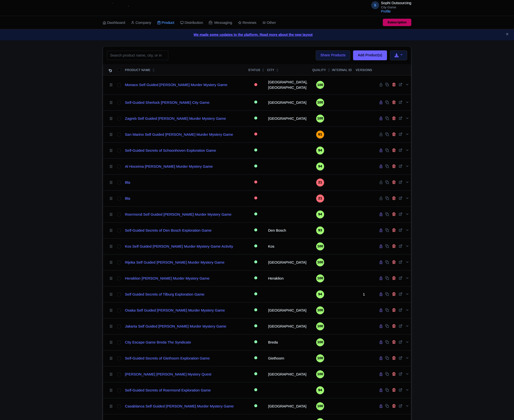 This screenshot has height=420, width=514. Describe the element at coordinates (119, 8) in the screenshot. I see `img: logo-ab69f6fb50320c5b225c76a69d11143b.png` at that location.